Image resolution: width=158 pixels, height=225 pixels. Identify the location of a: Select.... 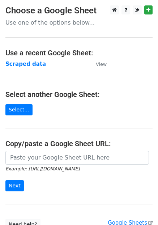
(19, 110).